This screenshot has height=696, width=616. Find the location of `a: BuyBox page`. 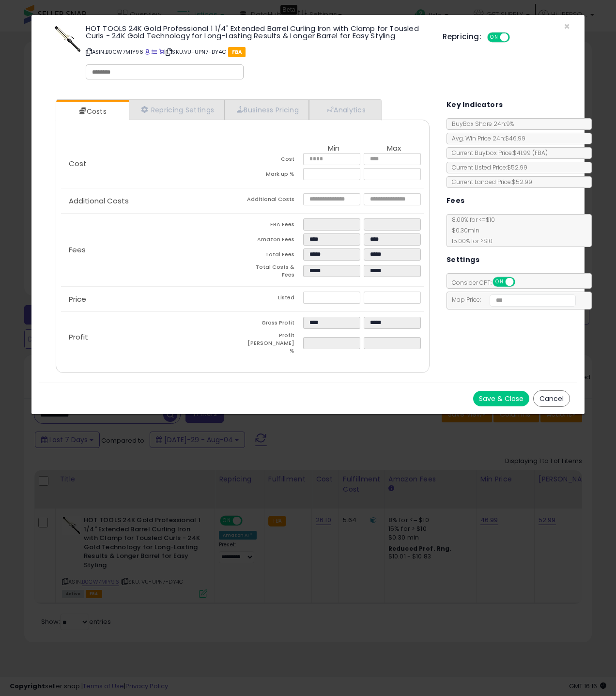

a: BuyBox page is located at coordinates (147, 52).